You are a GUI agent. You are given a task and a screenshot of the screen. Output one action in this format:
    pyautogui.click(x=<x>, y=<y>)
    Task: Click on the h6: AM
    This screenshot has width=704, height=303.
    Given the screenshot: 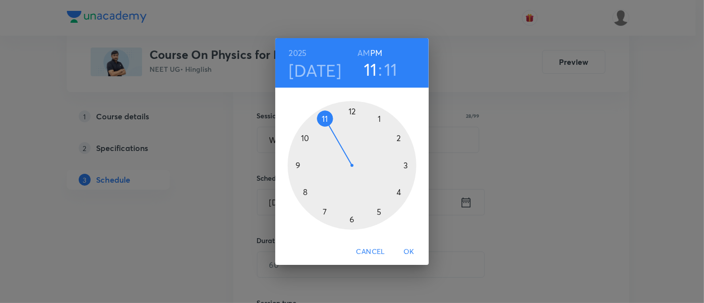 What is the action you would take?
    pyautogui.click(x=363, y=53)
    